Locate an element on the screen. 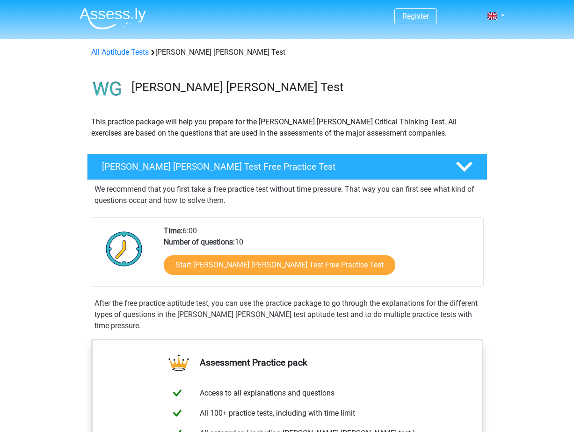 This screenshot has height=432, width=574. b: Number of questions: is located at coordinates (199, 242).